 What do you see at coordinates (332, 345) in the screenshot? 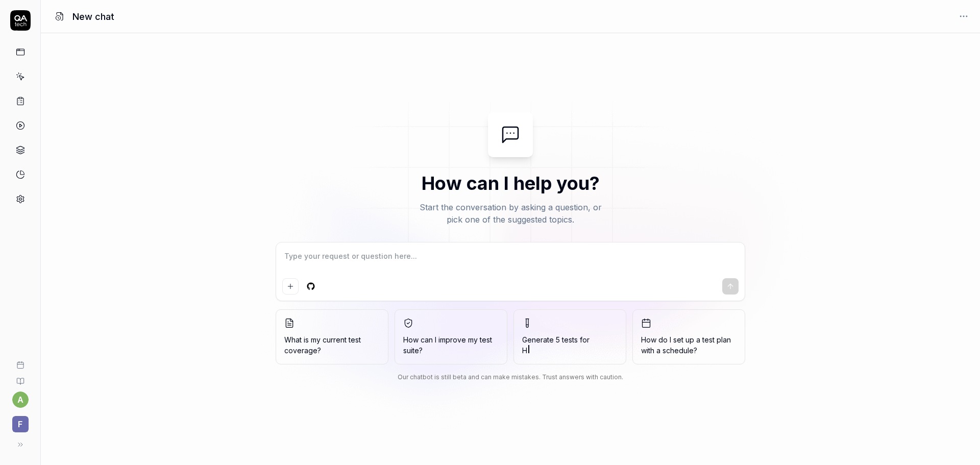
I see `span: What is my current test coverage?` at bounding box center [332, 345].